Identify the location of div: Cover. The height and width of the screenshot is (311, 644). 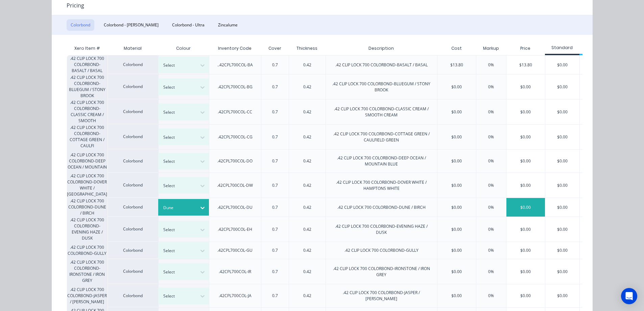
(275, 48).